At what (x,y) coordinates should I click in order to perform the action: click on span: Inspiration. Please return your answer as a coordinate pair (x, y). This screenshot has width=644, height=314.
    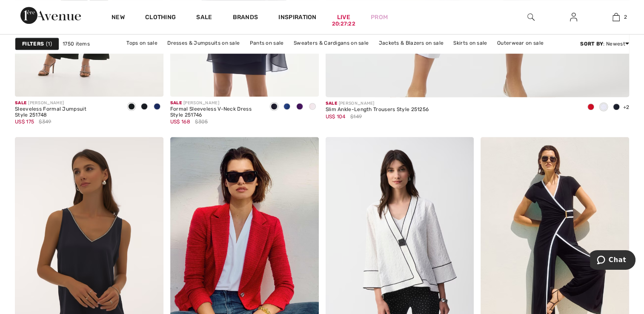
    Looking at the image, I should click on (297, 18).